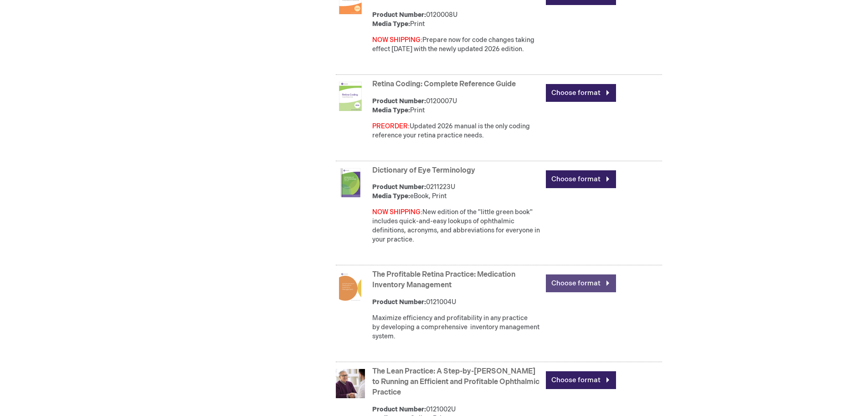  What do you see at coordinates (456, 302) in the screenshot?
I see `div: 0121004U` at bounding box center [456, 302].